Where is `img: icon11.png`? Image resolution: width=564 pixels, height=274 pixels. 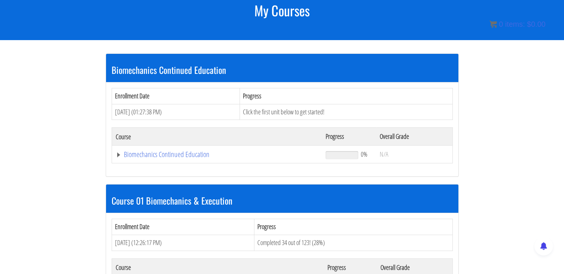
img: icon11.png is located at coordinates (493, 24).